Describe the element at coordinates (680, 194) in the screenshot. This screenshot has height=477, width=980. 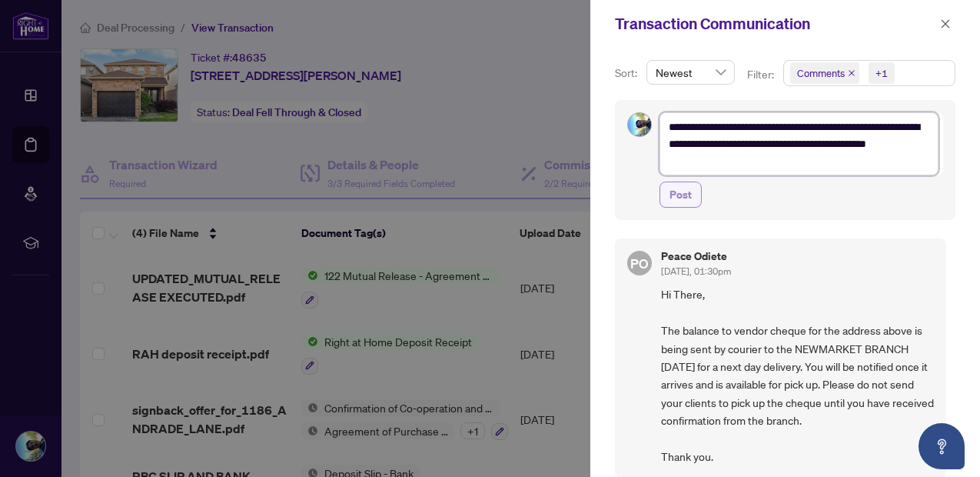
I see `span: Post` at that location.